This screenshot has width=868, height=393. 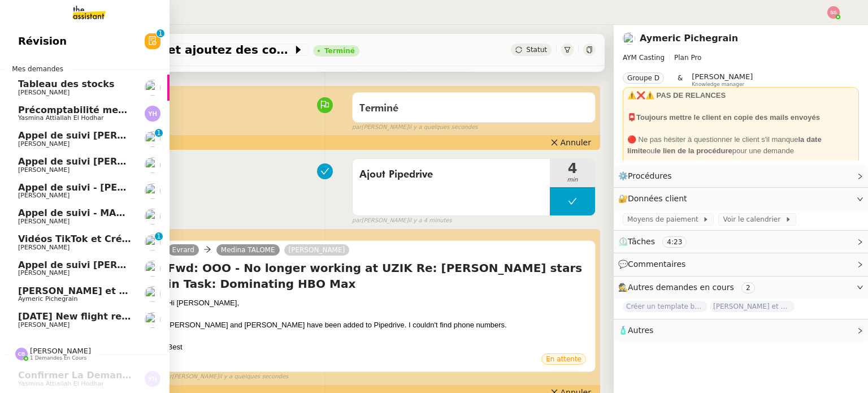 I want to click on span: Voir le calendrier, so click(x=753, y=219).